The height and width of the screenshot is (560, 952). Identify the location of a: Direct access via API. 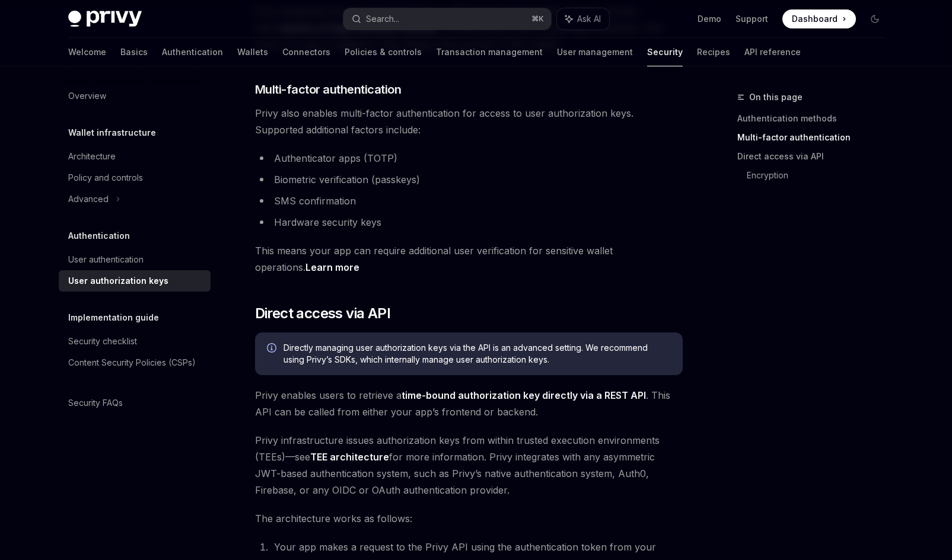
(815, 157).